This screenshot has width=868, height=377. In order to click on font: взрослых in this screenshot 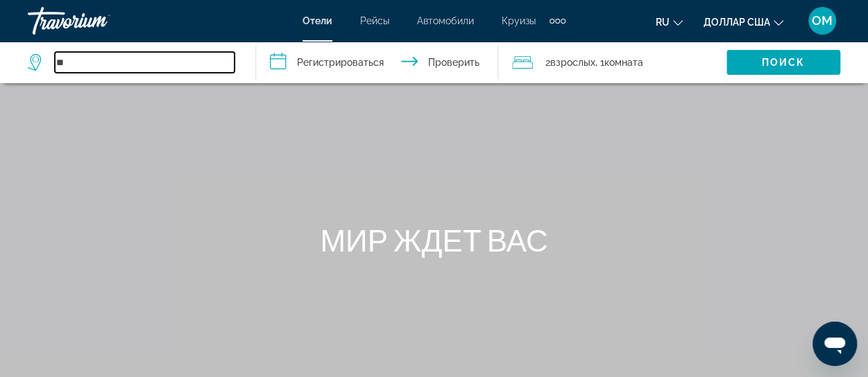, I will do `click(572, 63)`.